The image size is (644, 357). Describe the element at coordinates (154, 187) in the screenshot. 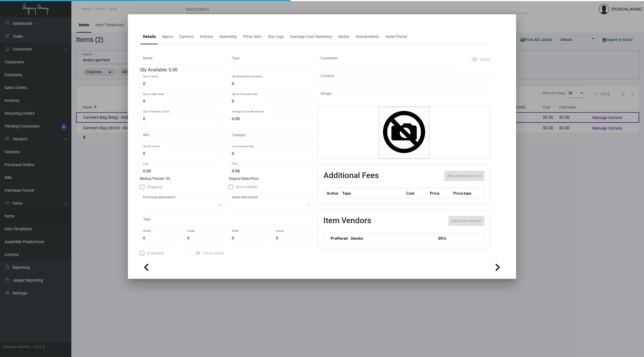

I see `span: Shipping` at that location.